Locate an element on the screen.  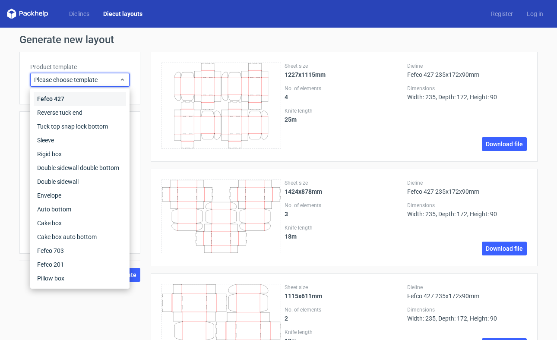
strong: 4 is located at coordinates (286, 97).